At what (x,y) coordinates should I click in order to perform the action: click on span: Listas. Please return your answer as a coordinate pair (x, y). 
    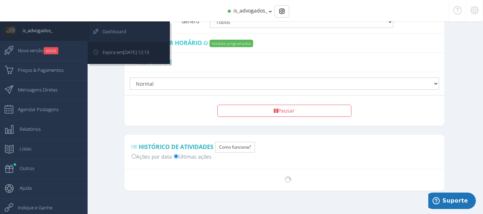
    Looking at the image, I should click on (22, 149).